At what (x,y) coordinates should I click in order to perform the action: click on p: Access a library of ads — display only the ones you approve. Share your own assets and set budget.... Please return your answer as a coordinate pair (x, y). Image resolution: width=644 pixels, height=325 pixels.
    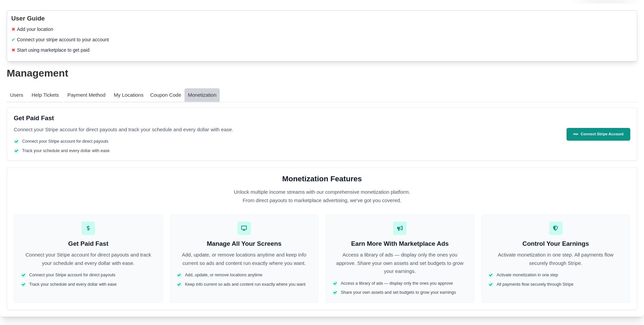
    Looking at the image, I should click on (400, 263).